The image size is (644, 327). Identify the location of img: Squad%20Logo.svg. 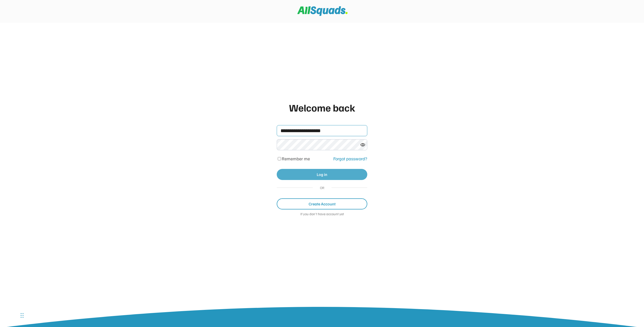
(322, 11).